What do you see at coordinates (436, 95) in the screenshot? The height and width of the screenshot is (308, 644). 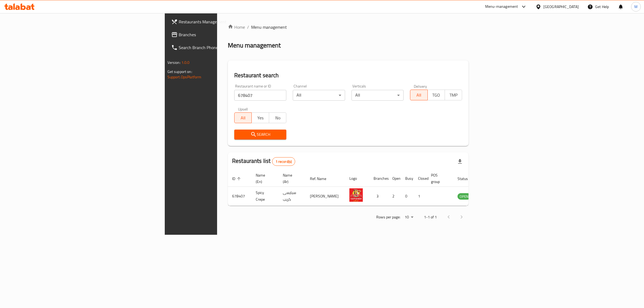 I see `button: TGO` at bounding box center [436, 95].